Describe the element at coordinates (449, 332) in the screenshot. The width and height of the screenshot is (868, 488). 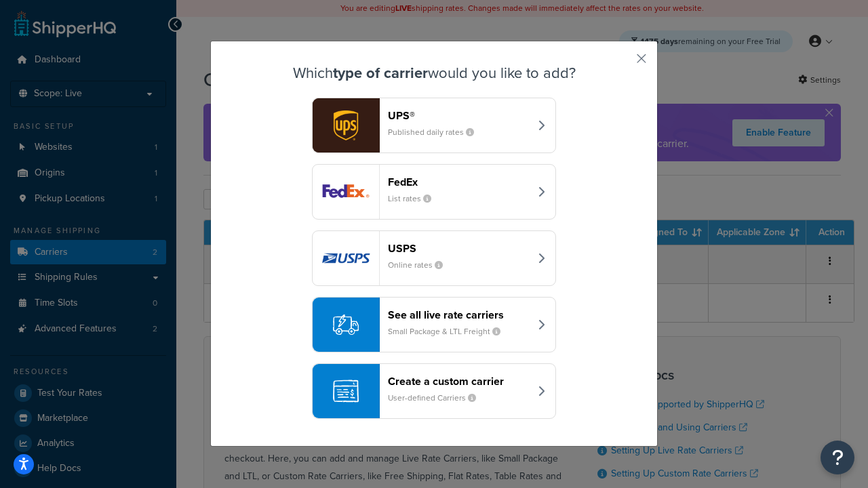
I see `small: Small Package & LTL Freight` at that location.